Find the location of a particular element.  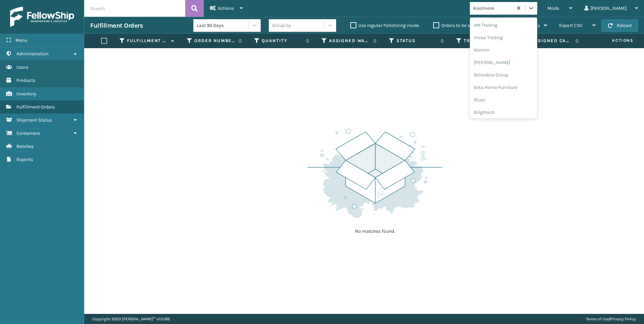

a: Terms of Use is located at coordinates (597, 319).